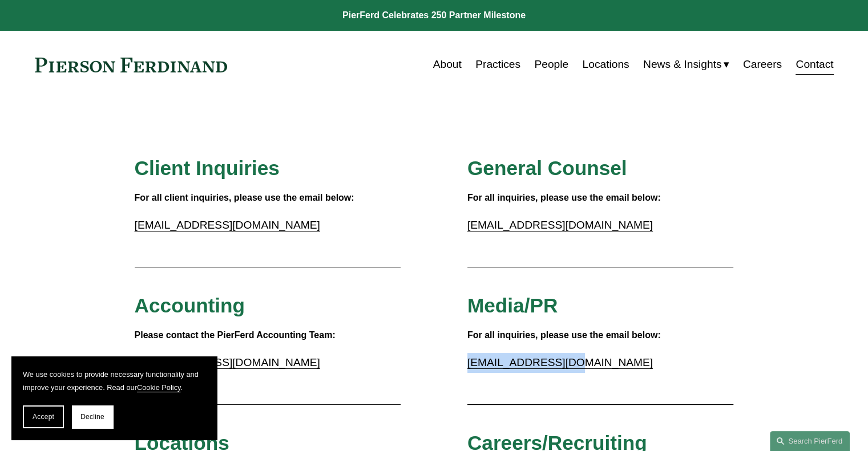  I want to click on span: Accept, so click(43, 417).